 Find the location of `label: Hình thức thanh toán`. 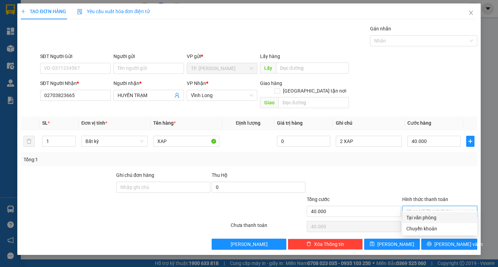

label: Hình thức thanh toán is located at coordinates (425, 199).